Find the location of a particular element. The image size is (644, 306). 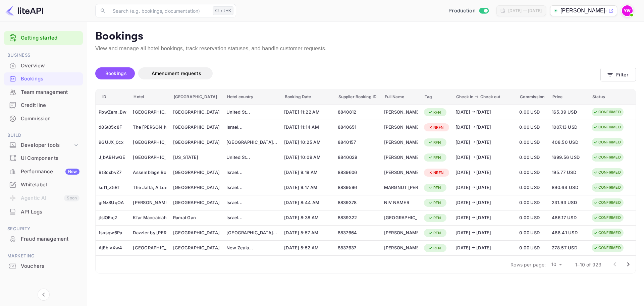

p: Rows per page: is located at coordinates (528, 264).